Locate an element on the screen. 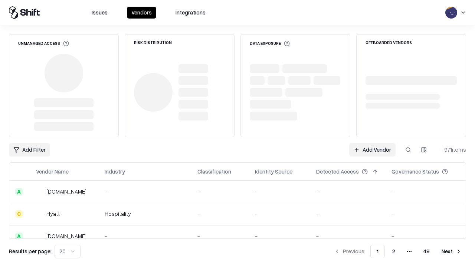 Image resolution: width=475 pixels, height=267 pixels. div: Hospitality is located at coordinates (145, 214).